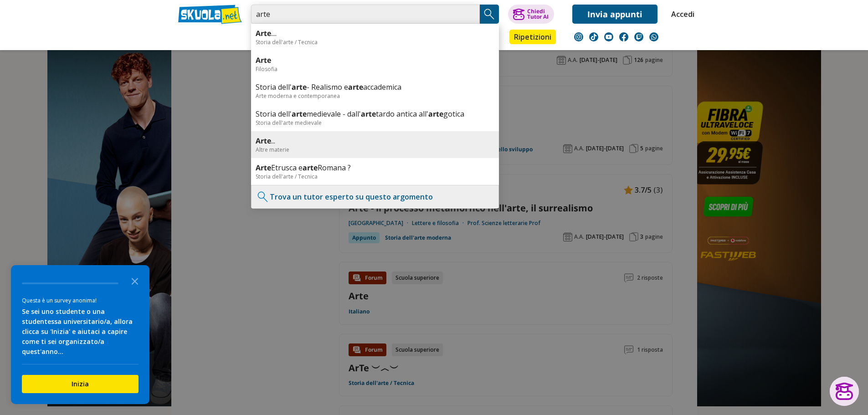  I want to click on img: tiktok, so click(594, 37).